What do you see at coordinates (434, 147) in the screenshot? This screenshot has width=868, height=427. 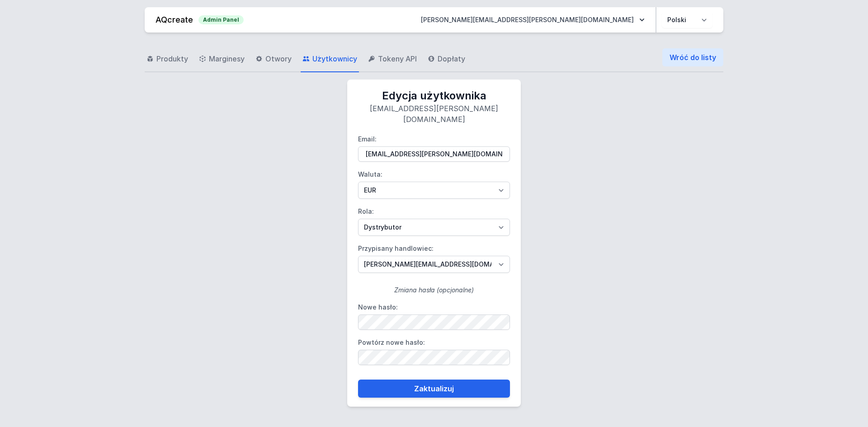 I see `label: Email:` at bounding box center [434, 147].